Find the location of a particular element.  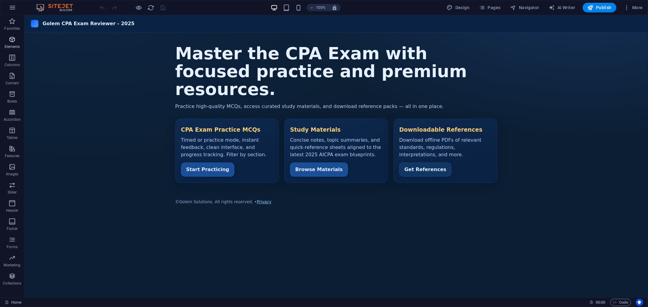

button: Design is located at coordinates (458, 8).